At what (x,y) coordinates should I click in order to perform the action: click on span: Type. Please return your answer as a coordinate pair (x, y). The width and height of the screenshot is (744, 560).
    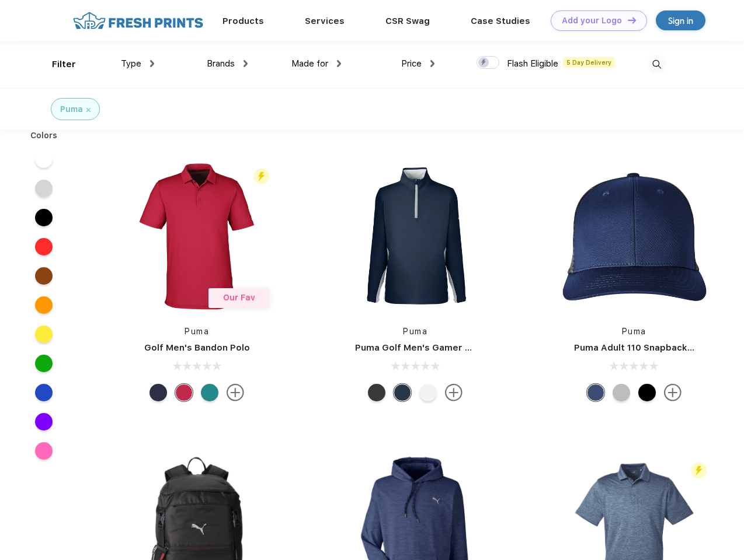
    Looking at the image, I should click on (131, 64).